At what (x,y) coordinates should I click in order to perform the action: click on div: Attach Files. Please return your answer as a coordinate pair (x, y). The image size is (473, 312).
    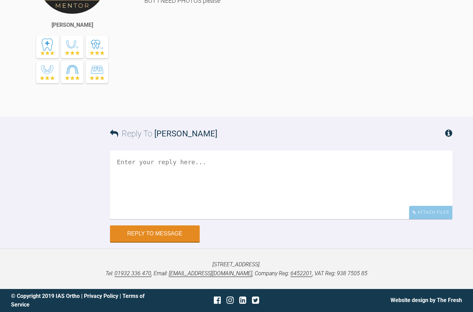
    Looking at the image, I should click on (431, 213).